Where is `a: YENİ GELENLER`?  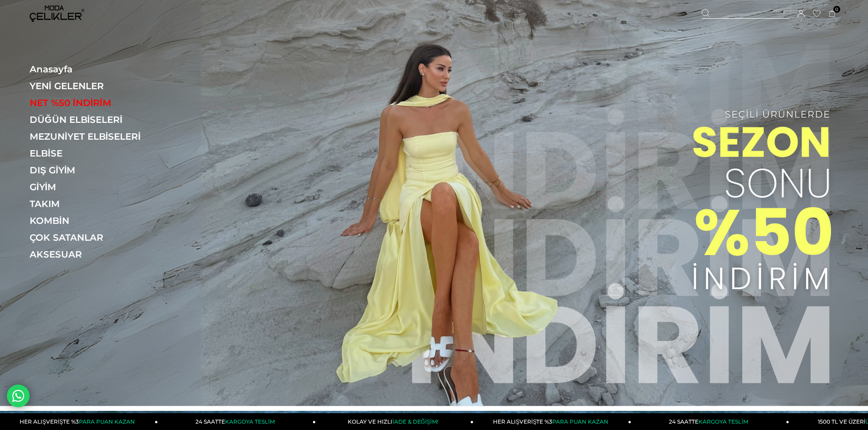 a: YENİ GELENLER is located at coordinates (92, 86).